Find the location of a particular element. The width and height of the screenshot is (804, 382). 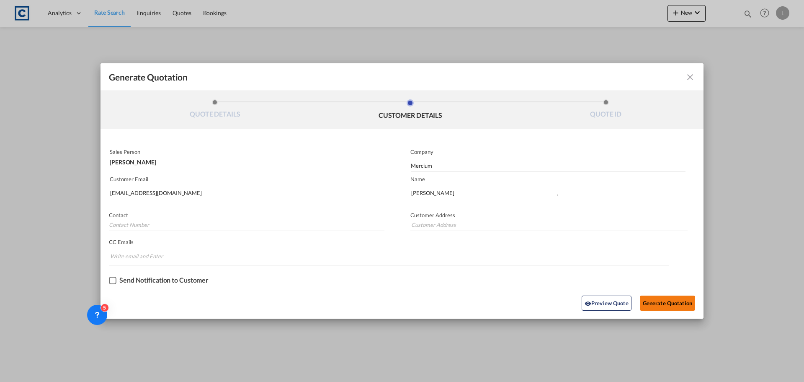

li: CUSTOMER DETAILS is located at coordinates (411, 111).